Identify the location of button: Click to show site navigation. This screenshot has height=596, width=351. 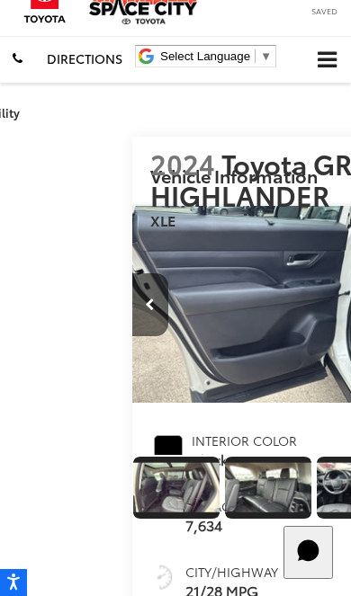
(327, 59).